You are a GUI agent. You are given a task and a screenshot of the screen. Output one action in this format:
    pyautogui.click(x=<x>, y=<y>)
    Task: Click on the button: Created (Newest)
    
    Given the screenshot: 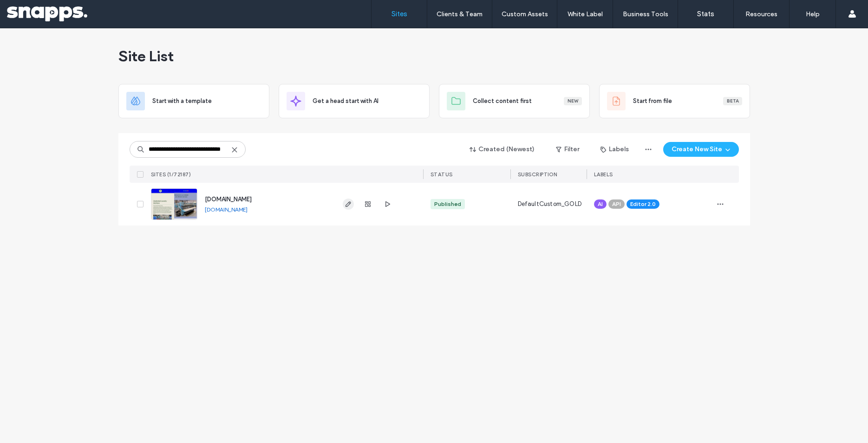 What is the action you would take?
    pyautogui.click(x=502, y=149)
    